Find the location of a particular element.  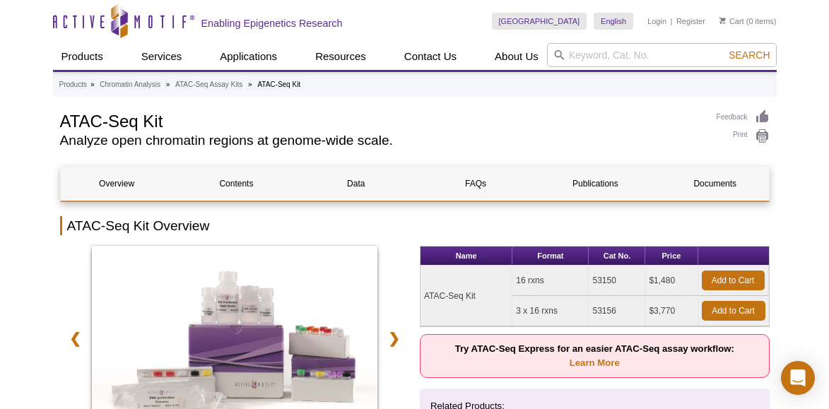

li: (0 items) is located at coordinates (748, 21).